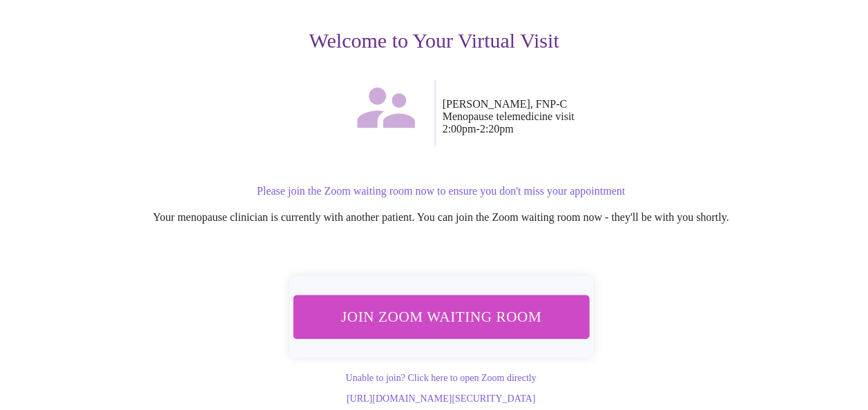 The image size is (868, 410). Describe the element at coordinates (441, 218) in the screenshot. I see `p: Your menopause clinician is currently with another patient. You can join the Zoom waiting room no...` at that location.